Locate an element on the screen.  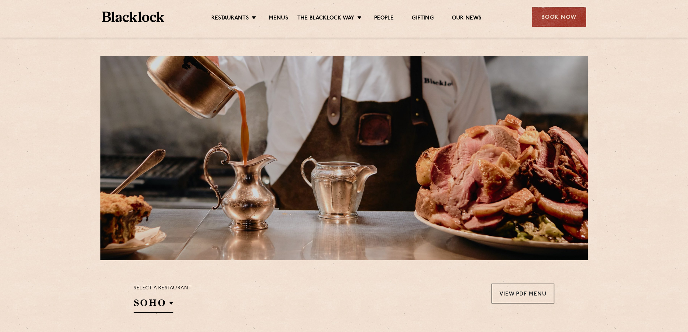
p: Select a restaurant is located at coordinates (163, 288).